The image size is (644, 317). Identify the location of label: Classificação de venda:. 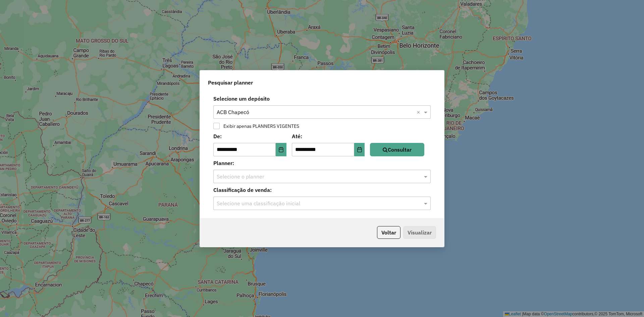
(322, 190).